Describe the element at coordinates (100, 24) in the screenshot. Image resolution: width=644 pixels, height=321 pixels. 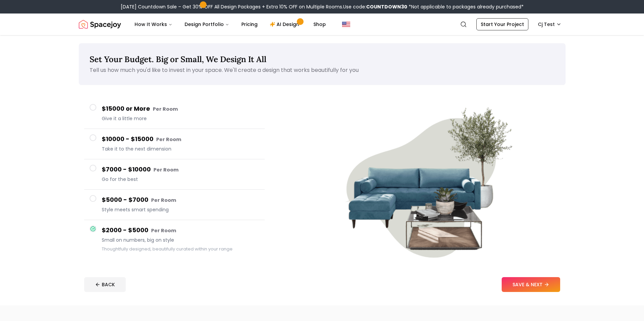
I see `img: Spacejoy Logo` at that location.